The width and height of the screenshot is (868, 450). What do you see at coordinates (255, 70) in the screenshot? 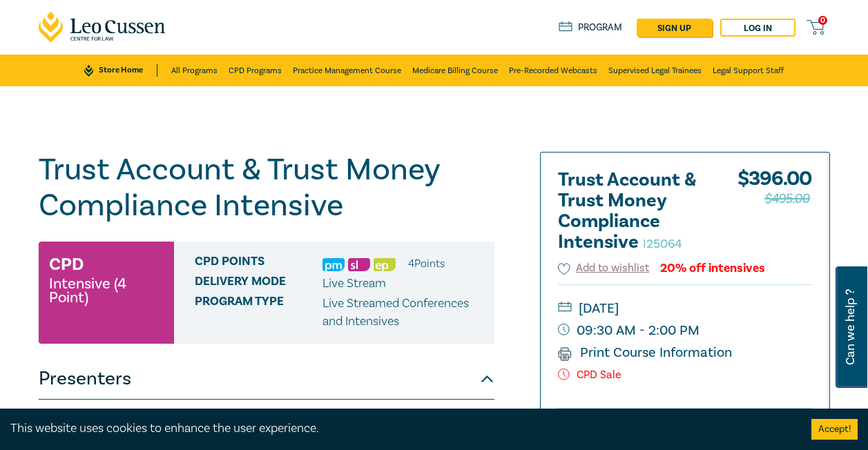
I see `a: CPD Programs` at bounding box center [255, 70].